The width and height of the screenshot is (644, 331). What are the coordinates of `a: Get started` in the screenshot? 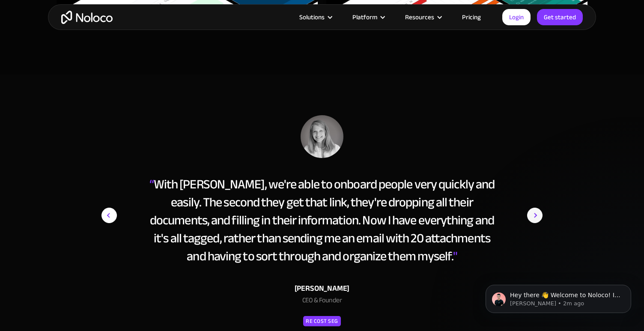 It's located at (560, 17).